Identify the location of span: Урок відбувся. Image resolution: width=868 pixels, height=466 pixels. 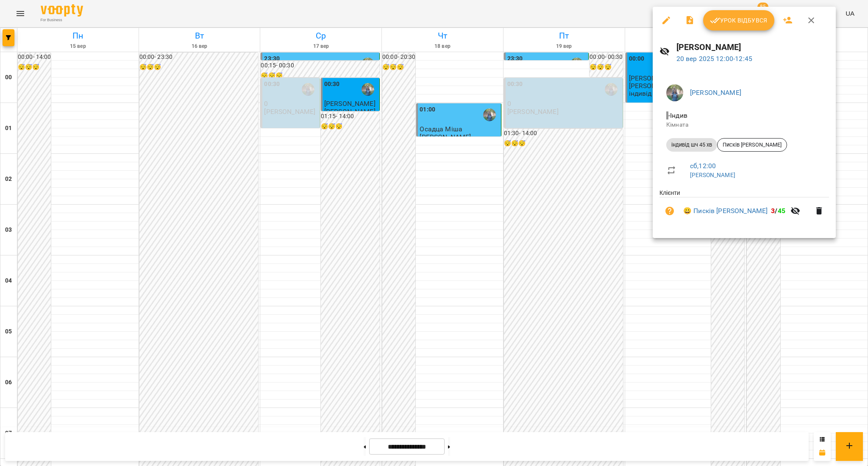
(739, 21).